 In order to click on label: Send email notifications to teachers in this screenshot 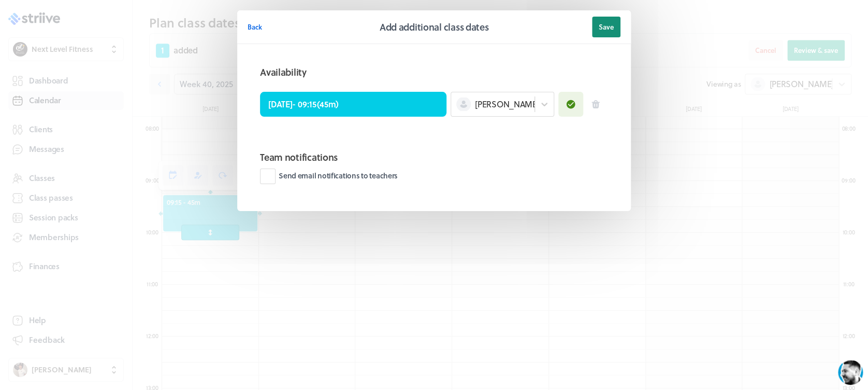, I will do `click(329, 176)`.